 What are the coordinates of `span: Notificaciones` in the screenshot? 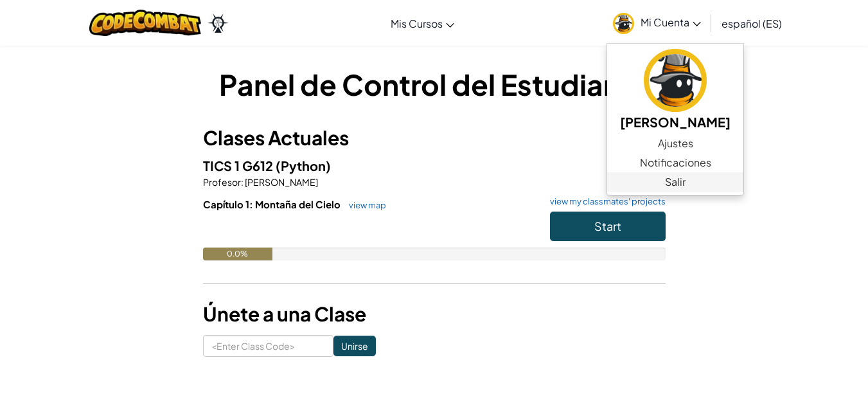 It's located at (676, 163).